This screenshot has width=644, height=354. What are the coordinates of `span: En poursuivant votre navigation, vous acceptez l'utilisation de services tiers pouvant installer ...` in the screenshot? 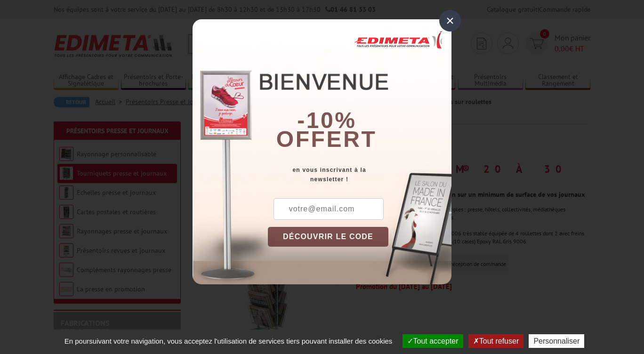 It's located at (228, 341).